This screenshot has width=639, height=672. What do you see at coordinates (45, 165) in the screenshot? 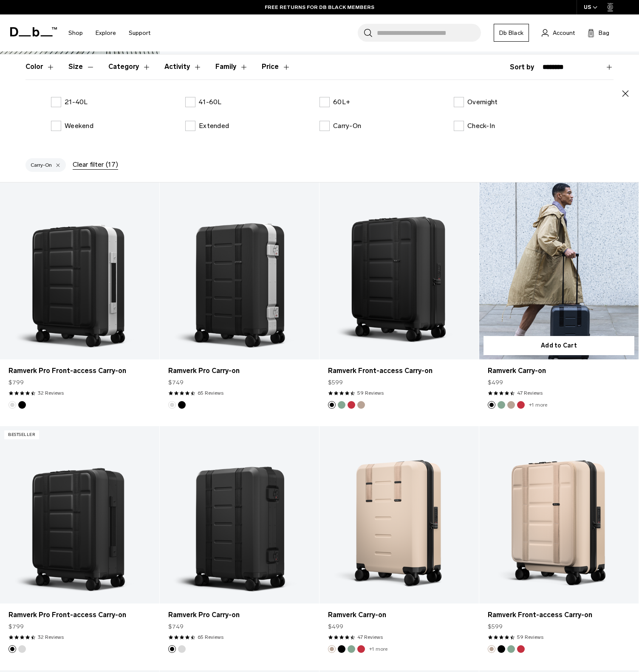
I see `div: Carry-On` at bounding box center [45, 165].